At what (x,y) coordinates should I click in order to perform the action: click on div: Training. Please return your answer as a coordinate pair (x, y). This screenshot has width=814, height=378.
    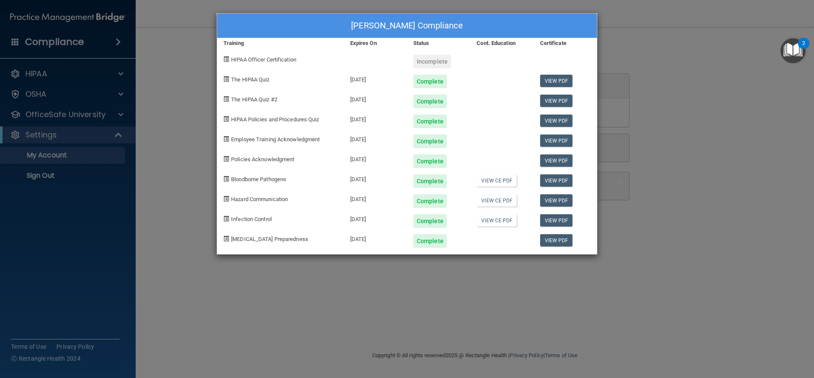
    Looking at the image, I should click on (280, 43).